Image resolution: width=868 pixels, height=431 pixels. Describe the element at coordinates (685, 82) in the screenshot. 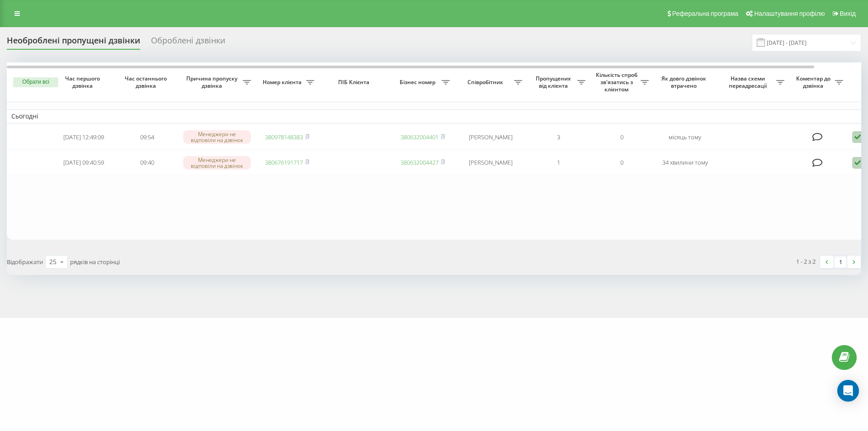

I see `span: Як довго дзвінок втрачено` at that location.